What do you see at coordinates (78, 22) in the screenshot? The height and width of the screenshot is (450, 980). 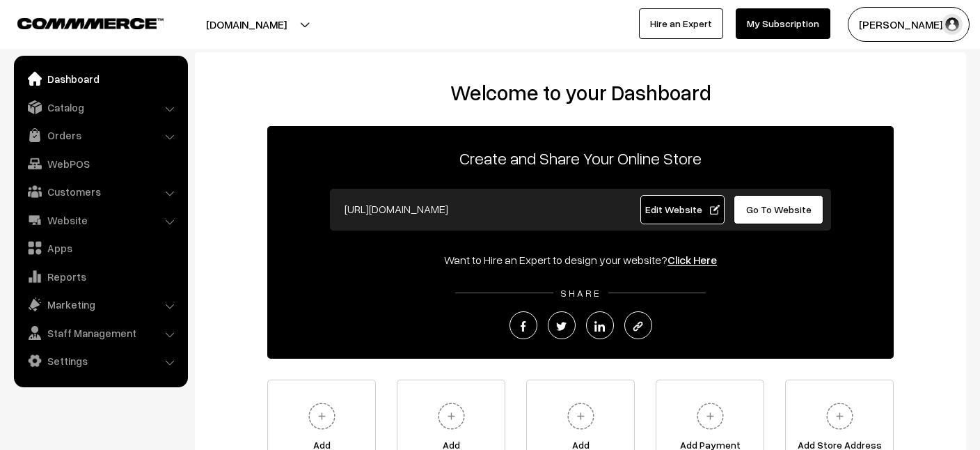 I see `a: COMMMERCE` at bounding box center [78, 22].